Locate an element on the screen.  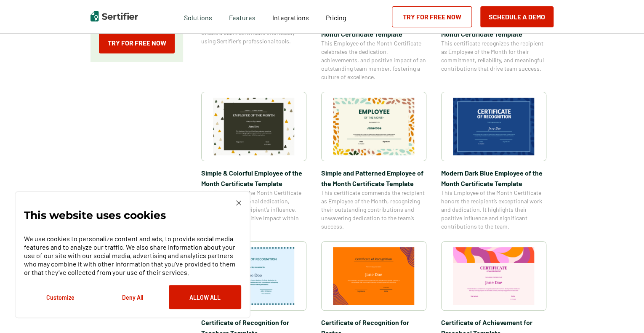
img: Certificate of Recognition for Pastor is located at coordinates (374, 276).